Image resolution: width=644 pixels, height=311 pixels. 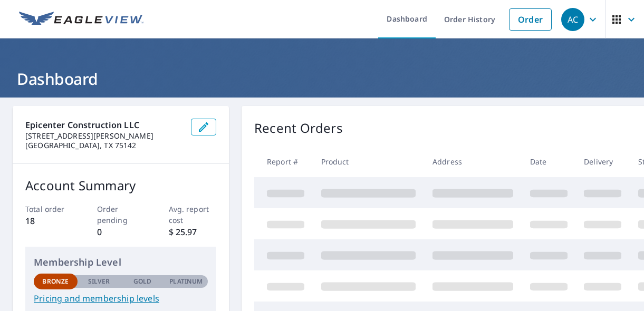 I want to click on h1: Dashboard, so click(x=322, y=79).